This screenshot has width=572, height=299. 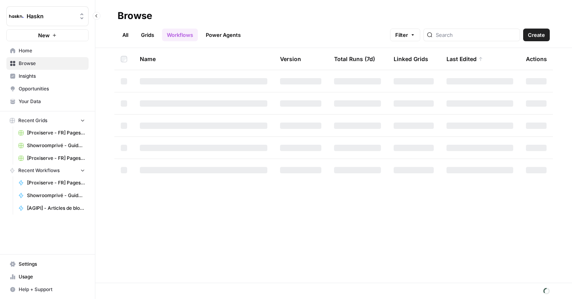 What do you see at coordinates (135, 16) in the screenshot?
I see `div: Browse` at bounding box center [135, 16].